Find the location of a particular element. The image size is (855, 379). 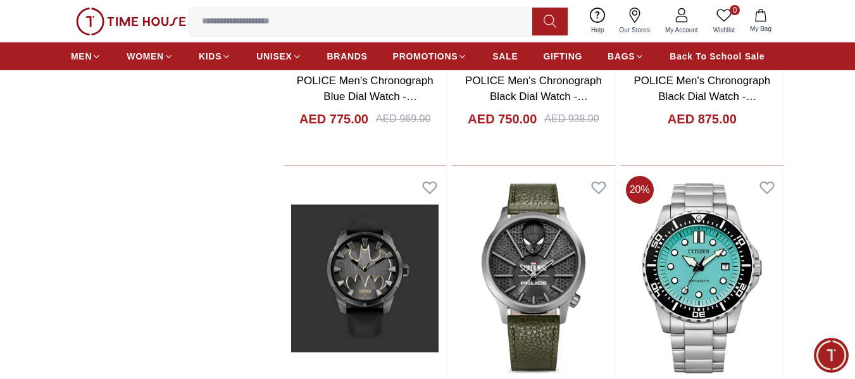

a: POLICE Men's Chronograph Black Dial Watch - PEWGA0075502 is located at coordinates (701, 97).